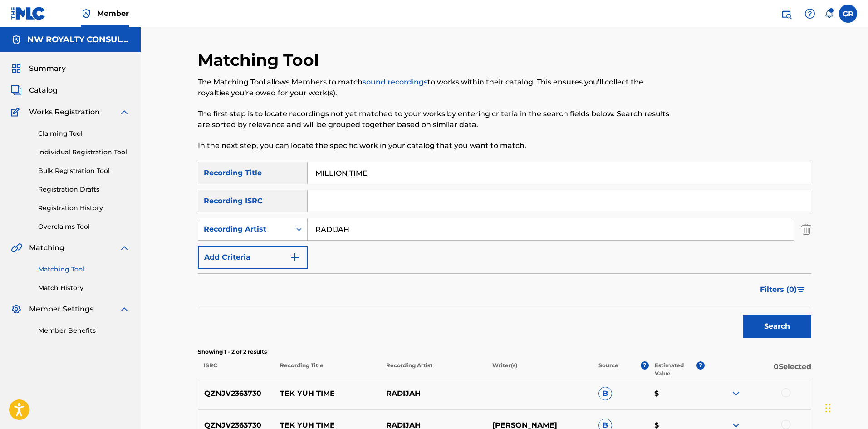 This screenshot has height=429, width=868. Describe the element at coordinates (786, 13) in the screenshot. I see `a: Public Search` at that location.